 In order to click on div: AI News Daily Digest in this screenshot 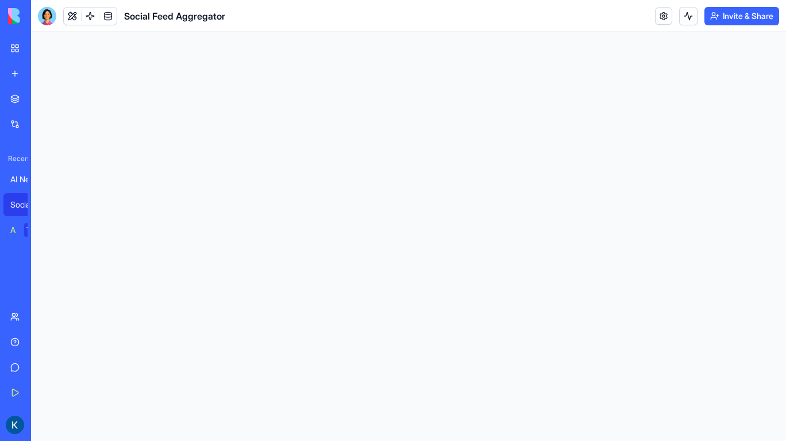, I will do `click(26, 179)`.